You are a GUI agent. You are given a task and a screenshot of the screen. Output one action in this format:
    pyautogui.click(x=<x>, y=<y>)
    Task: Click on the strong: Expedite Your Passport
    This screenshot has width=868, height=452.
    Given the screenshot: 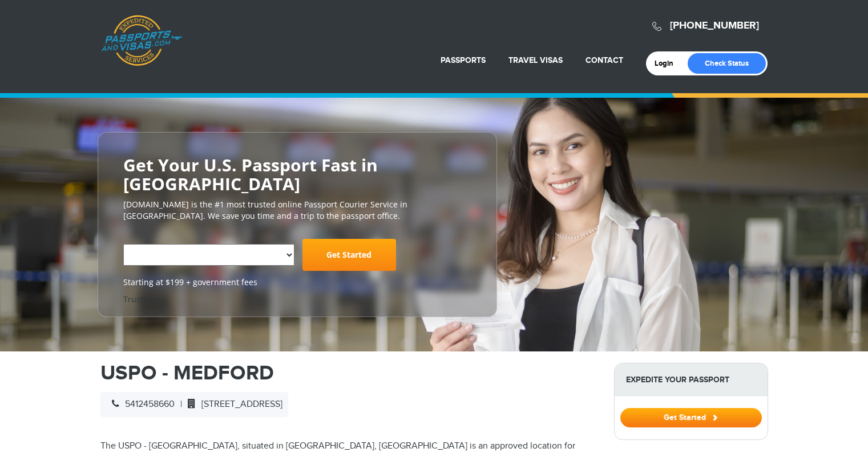 What is the action you would take?
    pyautogui.click(x=691, y=379)
    